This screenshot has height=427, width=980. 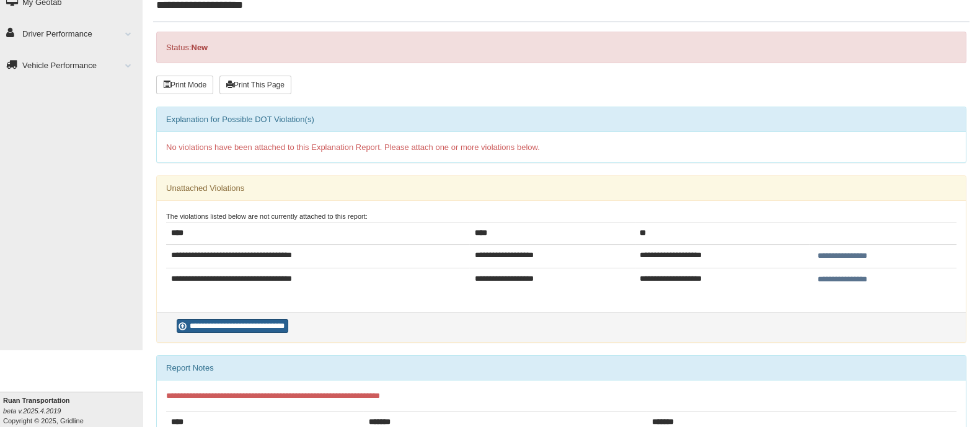 What do you see at coordinates (353, 147) in the screenshot?
I see `span: No violations have been attached to this Explanation Report. Please attach one or more violations...` at bounding box center [353, 147].